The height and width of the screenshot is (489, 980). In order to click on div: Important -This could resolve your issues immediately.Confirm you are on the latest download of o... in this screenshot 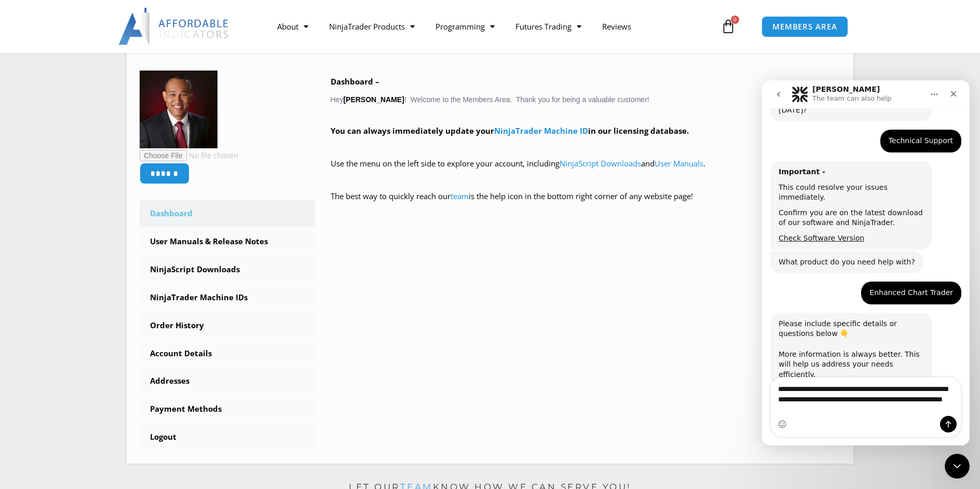, I will do `click(89, 125)`.